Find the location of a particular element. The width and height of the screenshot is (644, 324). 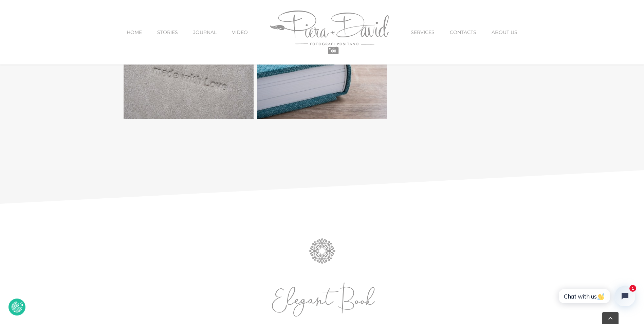

span: CONTACTS is located at coordinates (463, 33).